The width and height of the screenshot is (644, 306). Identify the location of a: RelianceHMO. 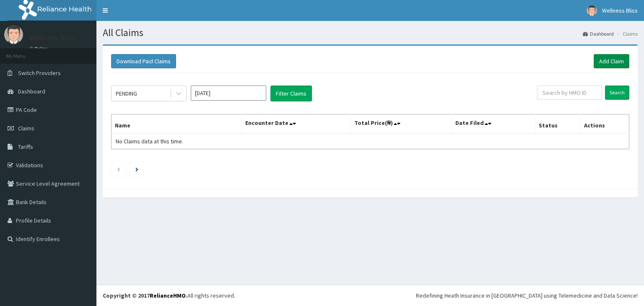
(168, 295).